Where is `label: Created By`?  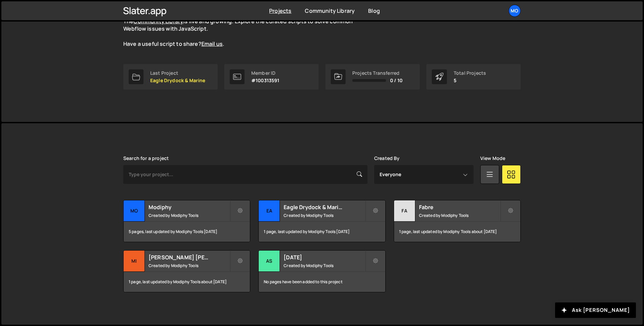 label: Created By is located at coordinates (387, 158).